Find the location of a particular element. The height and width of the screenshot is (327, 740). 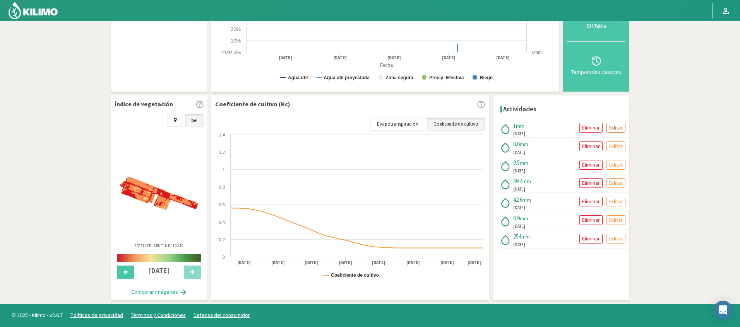

img: Kilimo is located at coordinates (33, 10).